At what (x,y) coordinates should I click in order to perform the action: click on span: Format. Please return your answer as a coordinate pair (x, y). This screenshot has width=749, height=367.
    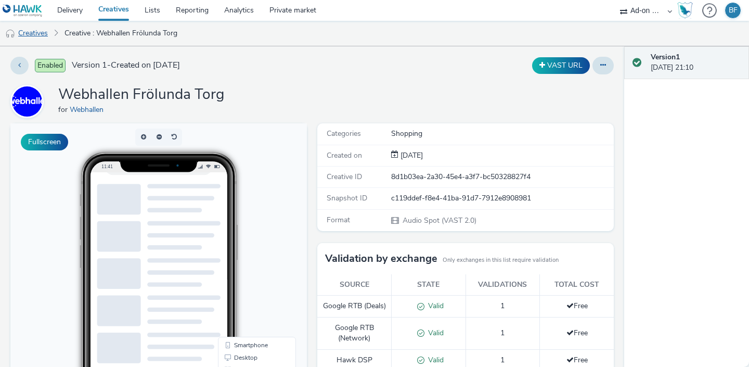
    Looking at the image, I should click on (338, 220).